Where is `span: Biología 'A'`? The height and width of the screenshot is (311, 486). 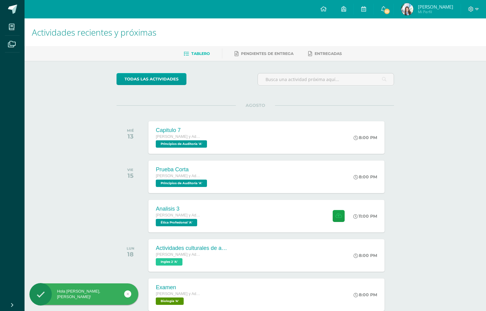 span: Biología 'A' is located at coordinates (170, 301).